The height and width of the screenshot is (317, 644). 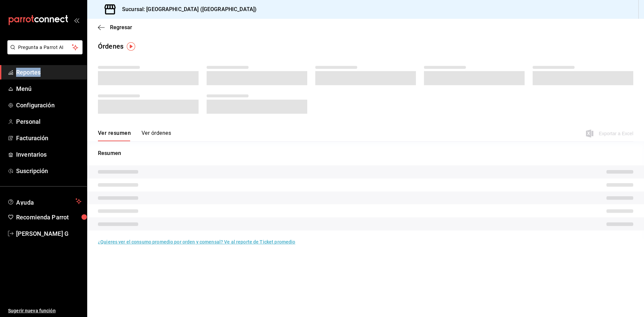 What do you see at coordinates (44, 52) in the screenshot?
I see `a: Pregunta a Parrot AI` at bounding box center [44, 52].